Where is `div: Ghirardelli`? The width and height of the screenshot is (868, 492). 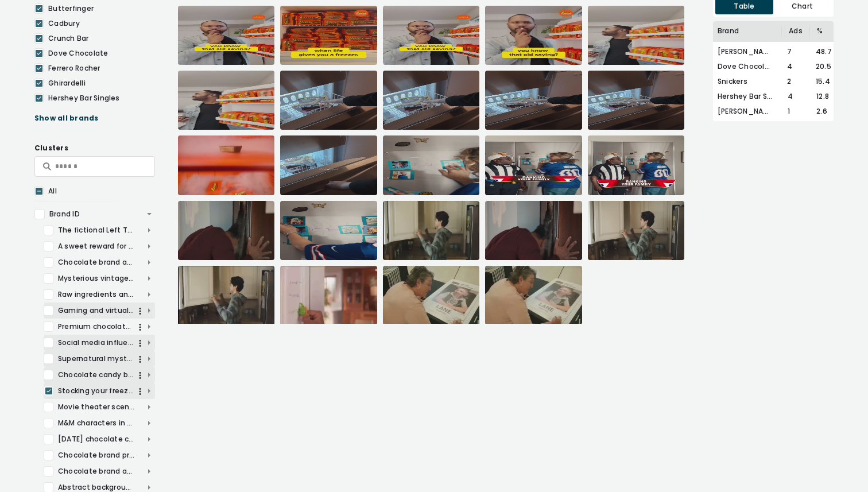 div: Ghirardelli is located at coordinates (98, 83).